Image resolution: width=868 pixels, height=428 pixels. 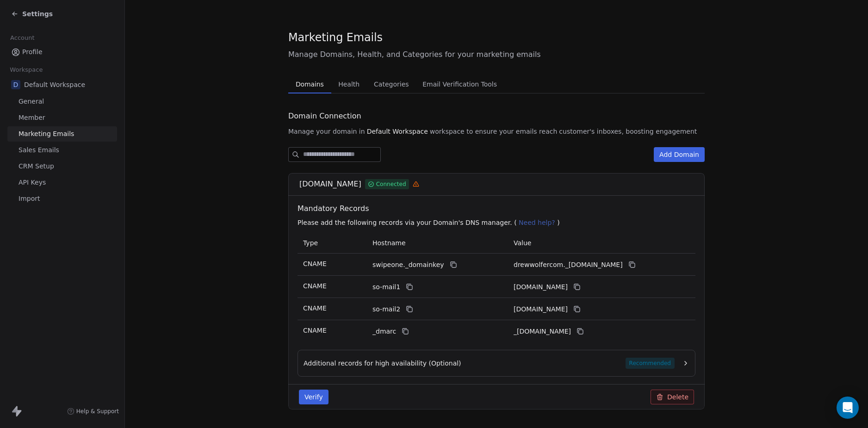 What do you see at coordinates (540, 309) in the screenshot?
I see `span: drewwolfercom2.swipeone.email` at bounding box center [540, 309].